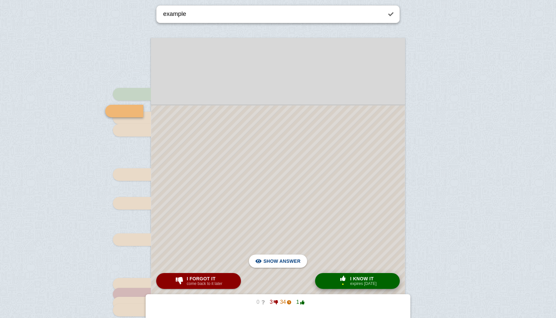 This screenshot has height=318, width=556. I want to click on span: Show answer, so click(282, 261).